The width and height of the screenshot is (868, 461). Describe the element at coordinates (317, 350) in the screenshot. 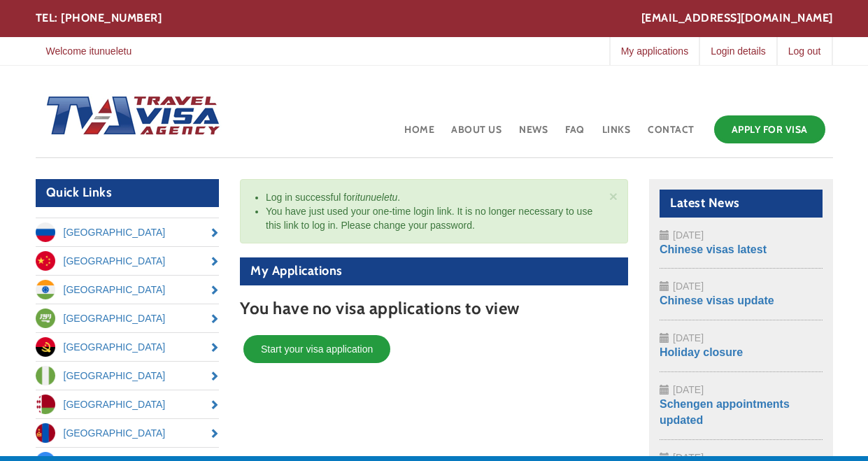

I see `a: Start your visa application` at that location.